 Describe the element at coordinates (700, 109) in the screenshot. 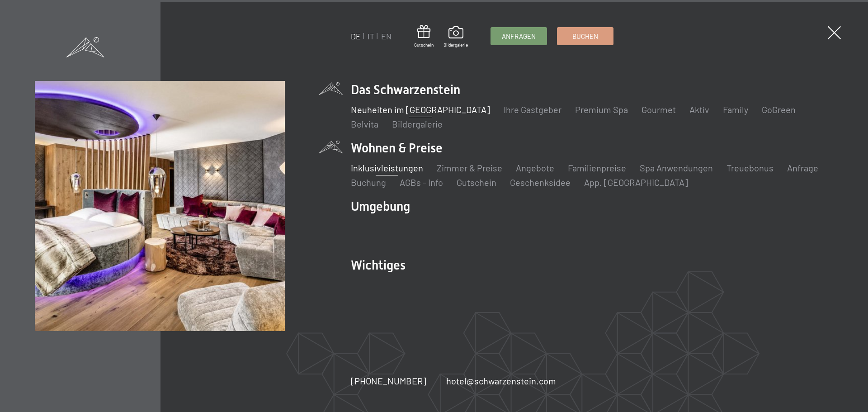

I see `a: Aktiv` at that location.